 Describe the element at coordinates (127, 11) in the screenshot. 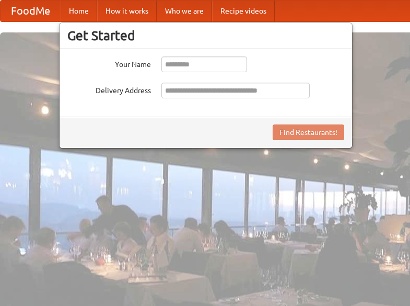

I see `a: How it works` at that location.